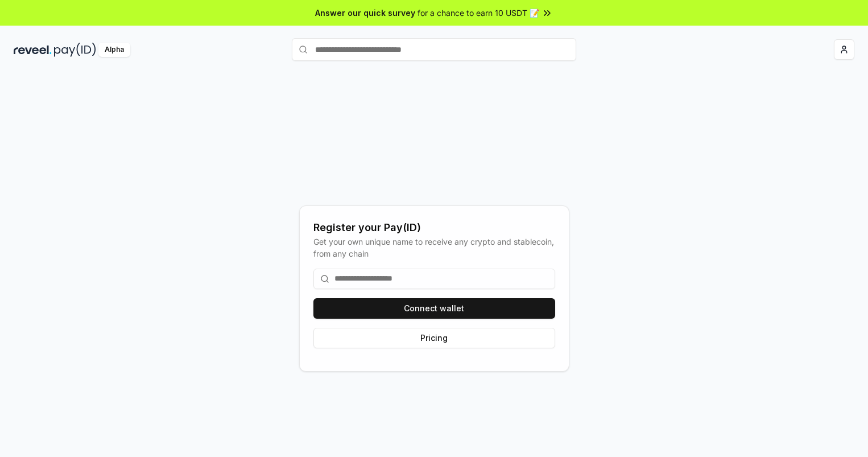 This screenshot has width=868, height=457. I want to click on div: Register your Pay(ID), so click(434, 228).